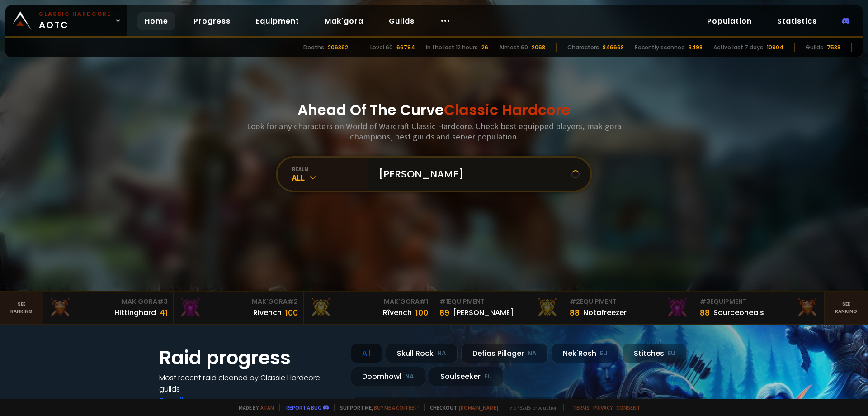  I want to click on h4: Most recent raid cleaned by Classic Hardcore guilds, so click(250, 383).